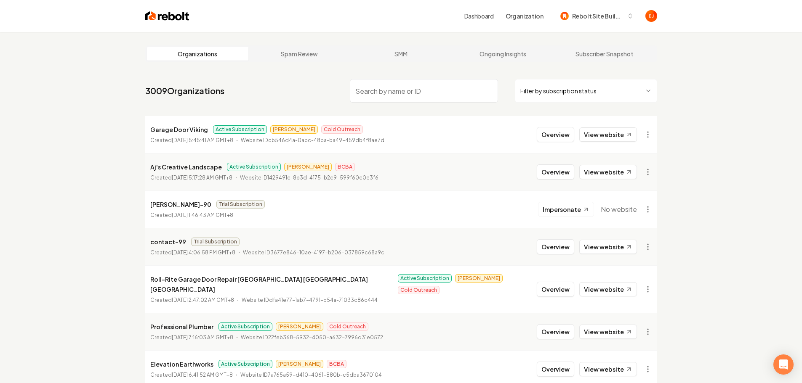  I want to click on a: Spam Review, so click(299, 54).